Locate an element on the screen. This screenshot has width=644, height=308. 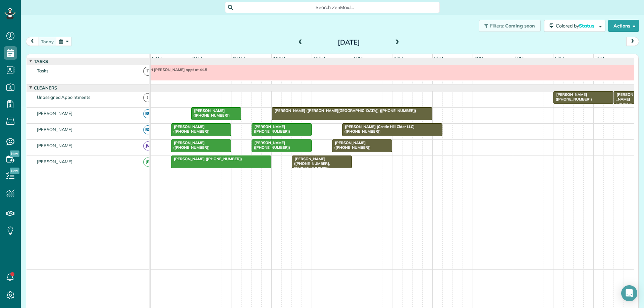
button: next is located at coordinates (632, 41).